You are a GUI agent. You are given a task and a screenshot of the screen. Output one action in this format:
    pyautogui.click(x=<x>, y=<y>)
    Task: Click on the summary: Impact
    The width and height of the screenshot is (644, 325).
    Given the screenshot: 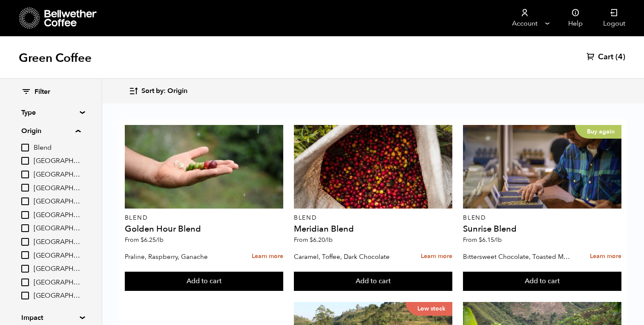 What is the action you would take?
    pyautogui.click(x=51, y=318)
    